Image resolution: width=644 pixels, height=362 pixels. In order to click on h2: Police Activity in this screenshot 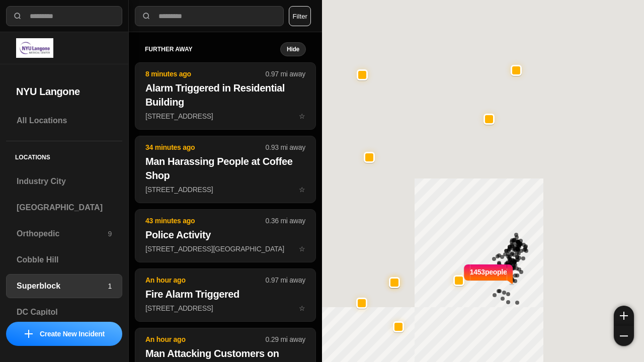, I will do `click(226, 235)`.